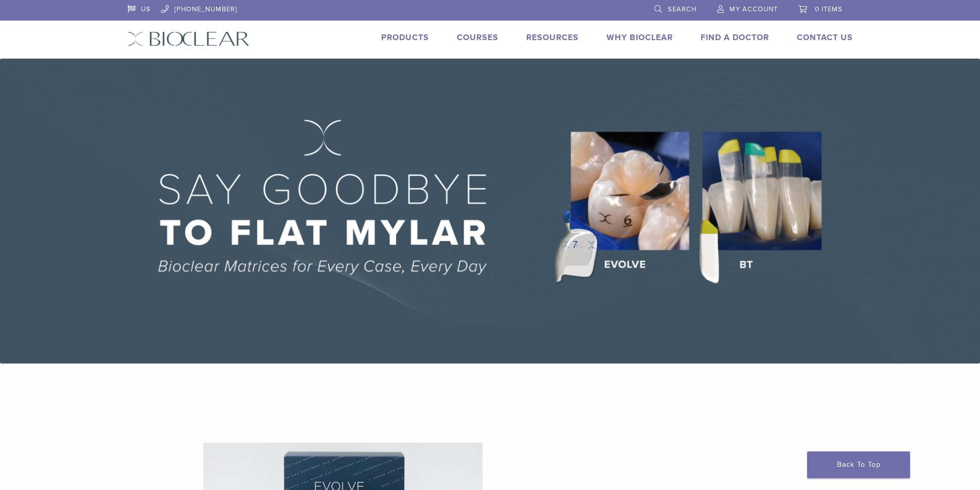 The image size is (980, 490). What do you see at coordinates (734, 38) in the screenshot?
I see `a: Find A Doctor` at bounding box center [734, 38].